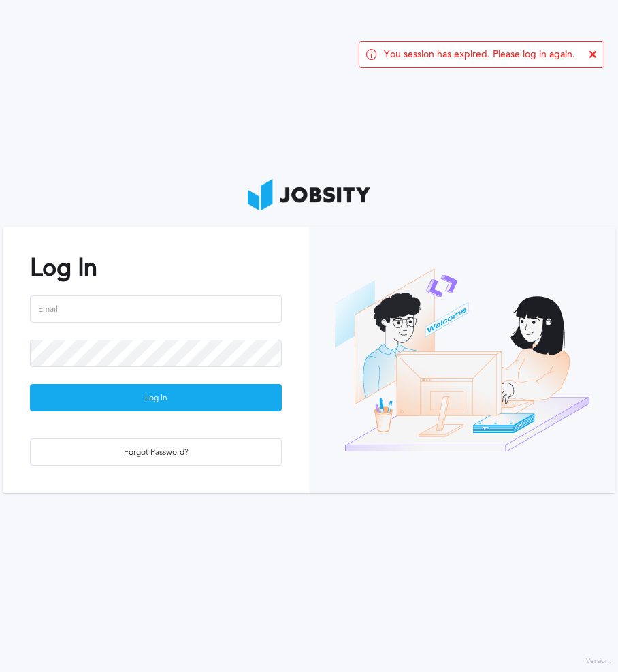 The height and width of the screenshot is (672, 618). What do you see at coordinates (156, 309) in the screenshot?
I see `input: Email` at bounding box center [156, 309].